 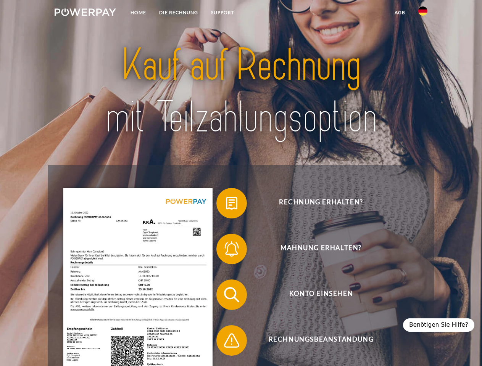 I want to click on a: Mahnung erhalten?, so click(x=316, y=249).